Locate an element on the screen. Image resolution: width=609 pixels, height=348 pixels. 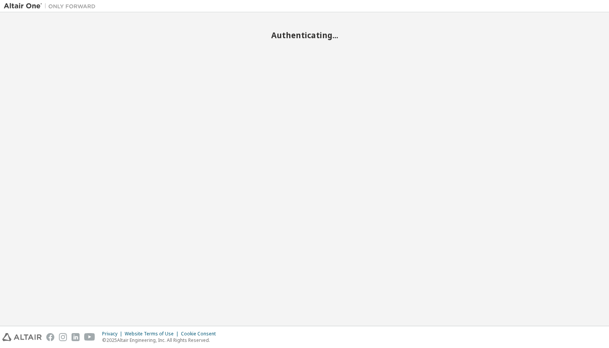
div: Website Terms of Use is located at coordinates (153, 334).